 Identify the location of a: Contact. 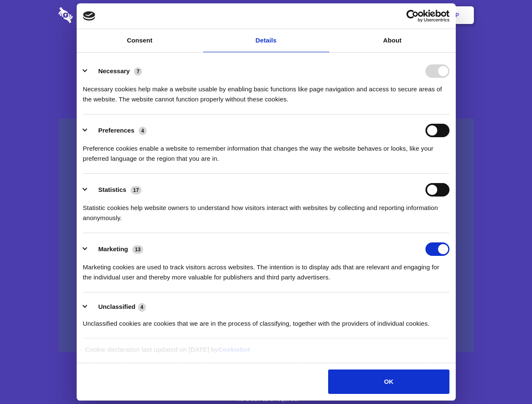
(361, 15).